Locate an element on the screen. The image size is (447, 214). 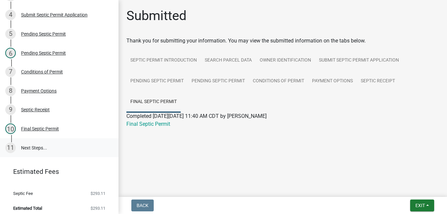
div: Payment Options is located at coordinates (39, 91).